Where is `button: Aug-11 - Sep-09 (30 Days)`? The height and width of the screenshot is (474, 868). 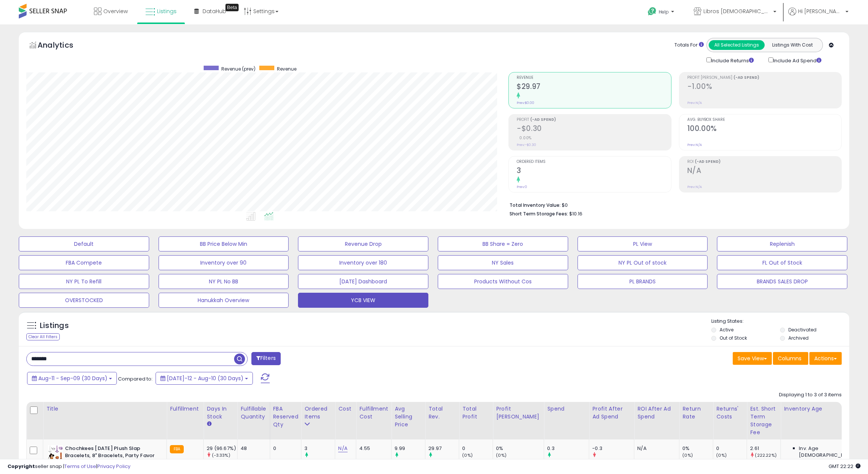
button: Aug-11 - Sep-09 (30 Days) is located at coordinates (72, 378).